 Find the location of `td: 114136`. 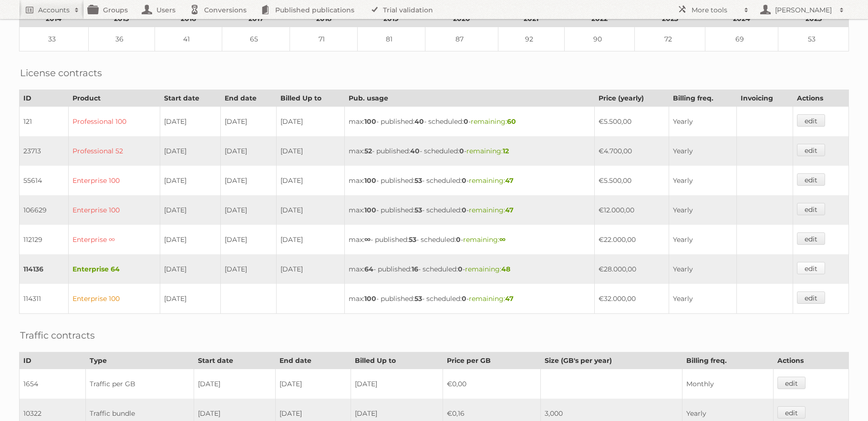

td: 114136 is located at coordinates (44, 269).